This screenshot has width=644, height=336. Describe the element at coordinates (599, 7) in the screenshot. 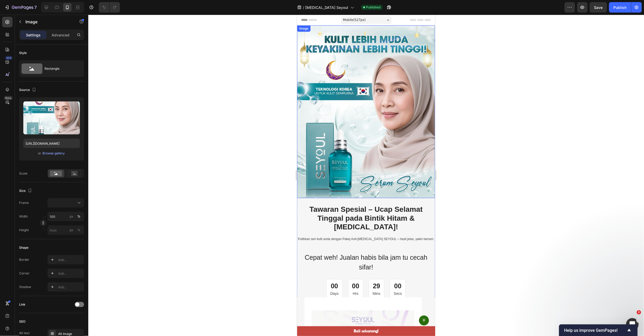

I see `button: Save` at that location.